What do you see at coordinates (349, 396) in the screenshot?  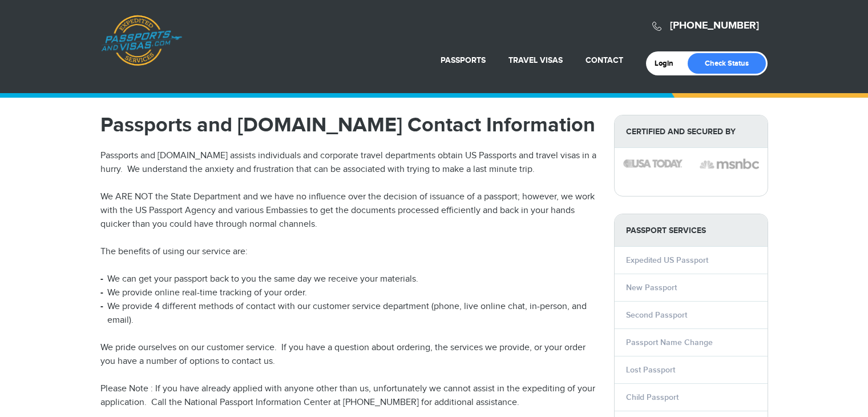 I see `p: Please Note : If you have already applied with anyone other than us, unfortunately we cannot assi...` at bounding box center [349, 396].